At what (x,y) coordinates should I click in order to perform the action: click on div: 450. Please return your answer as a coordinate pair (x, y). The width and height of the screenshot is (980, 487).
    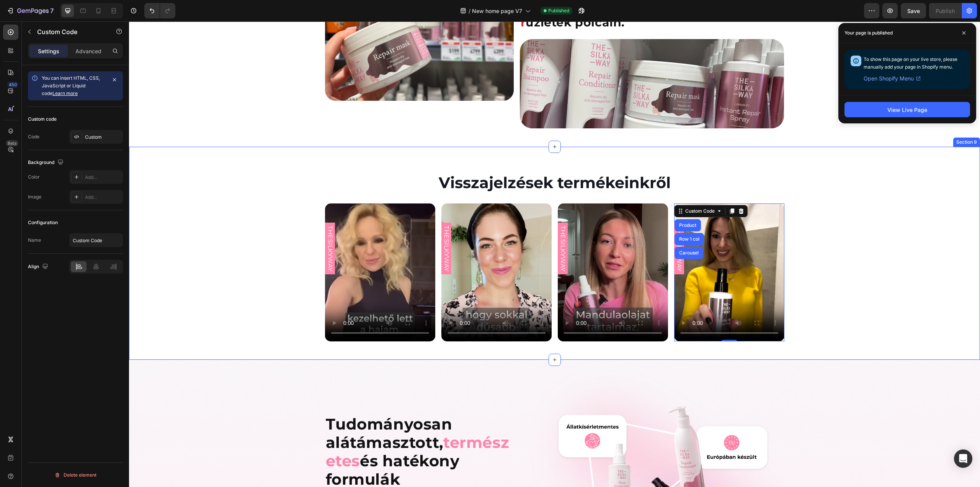
    Looking at the image, I should click on (13, 85).